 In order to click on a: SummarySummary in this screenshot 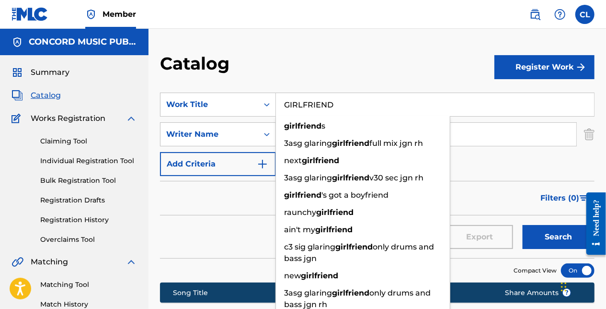, I will do `click(40, 72)`.